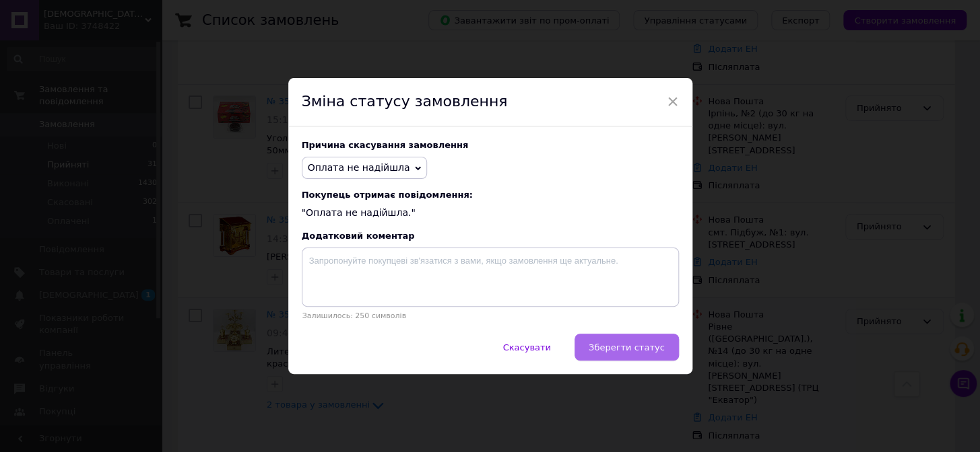 This screenshot has width=980, height=452. What do you see at coordinates (490, 205) in the screenshot?
I see `div: "Оплата не надійшла."` at bounding box center [490, 205].